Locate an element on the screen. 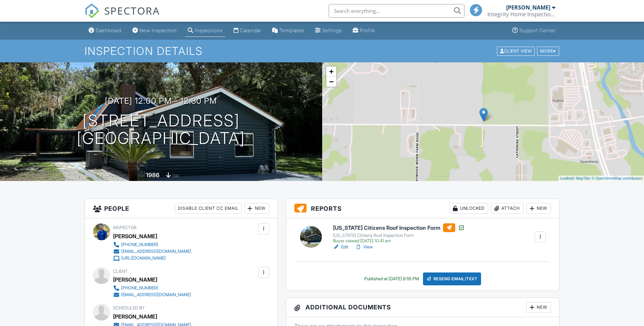 The width and height of the screenshot is (644, 326). div: Templates is located at coordinates (291, 30).